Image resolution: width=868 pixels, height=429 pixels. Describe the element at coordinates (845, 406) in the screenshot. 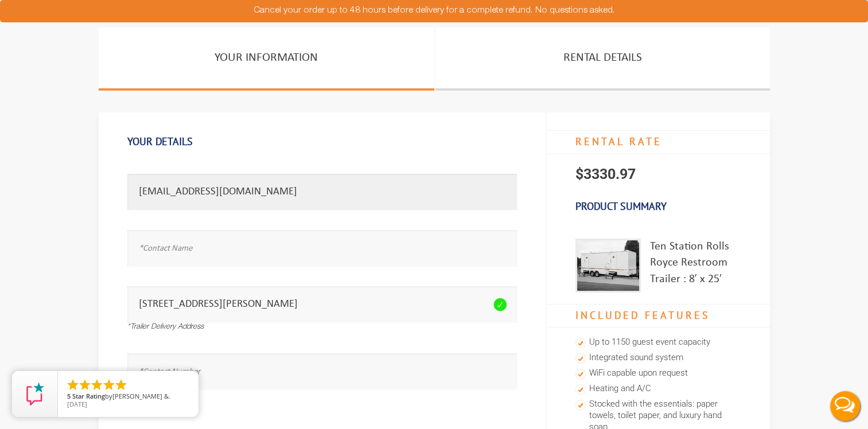

I see `button: Live Chat` at that location.